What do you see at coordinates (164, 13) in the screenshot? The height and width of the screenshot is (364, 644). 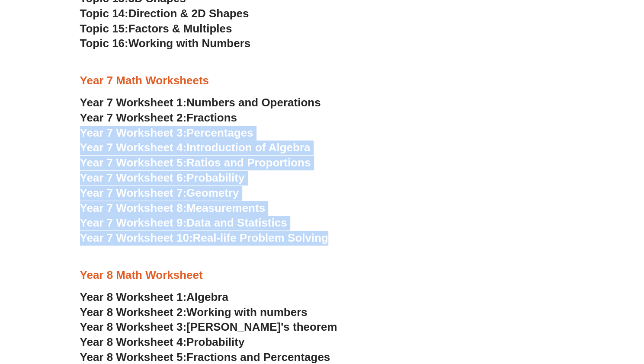 I see `a: Topic 14:Direction & 2D Shapes` at bounding box center [164, 13].